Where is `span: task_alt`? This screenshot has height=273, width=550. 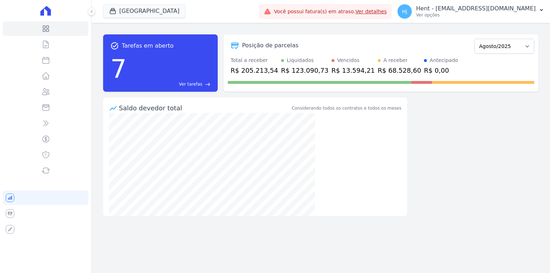 span: task_alt is located at coordinates (115, 46).